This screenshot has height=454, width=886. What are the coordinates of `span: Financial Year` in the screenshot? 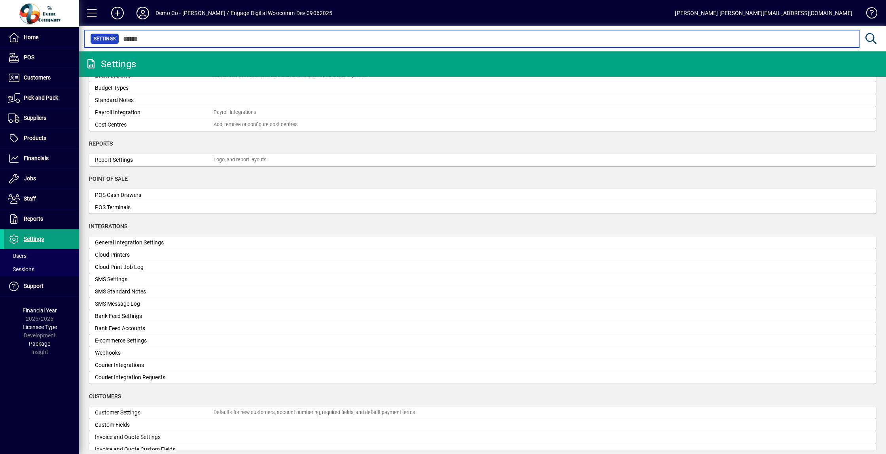 It's located at (40, 311).